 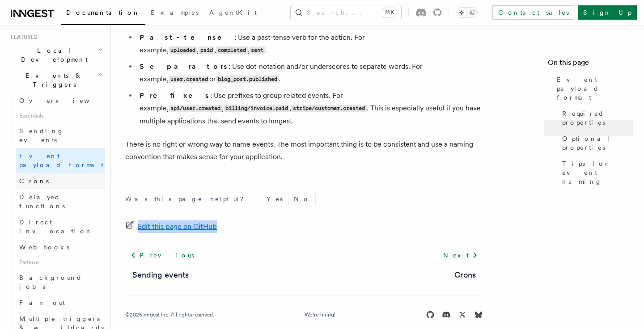 What do you see at coordinates (597, 173) in the screenshot?
I see `span: Tips for event naming` at bounding box center [597, 173].